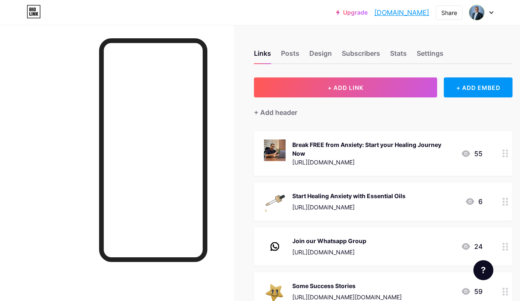  What do you see at coordinates (373, 149) in the screenshot?
I see `div: Break FREE from Anxiety: Start your Healing Journey Now` at bounding box center [373, 149].